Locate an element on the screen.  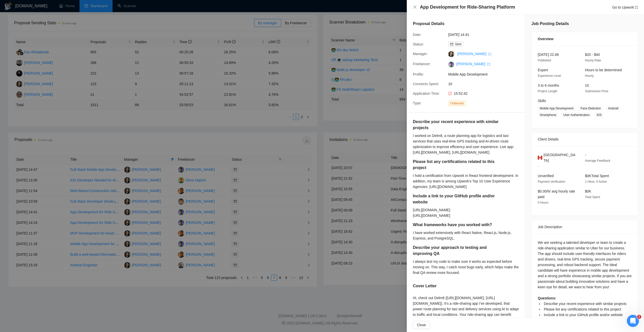
span: Unverified is located at coordinates (546, 176).